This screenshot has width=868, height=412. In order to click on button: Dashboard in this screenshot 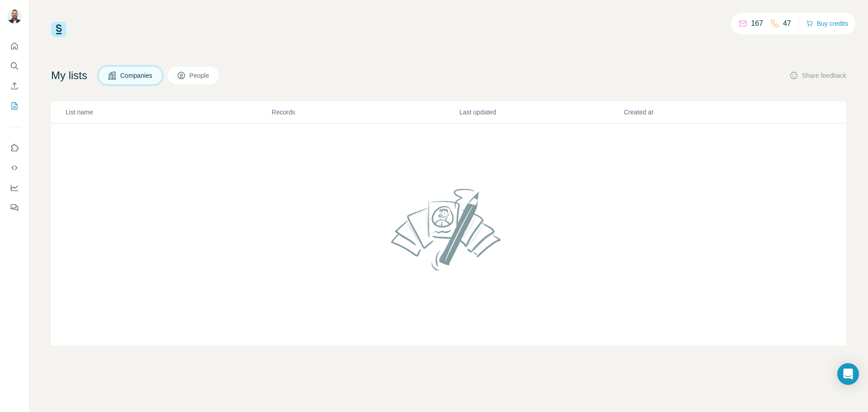, I will do `click(14, 188)`.